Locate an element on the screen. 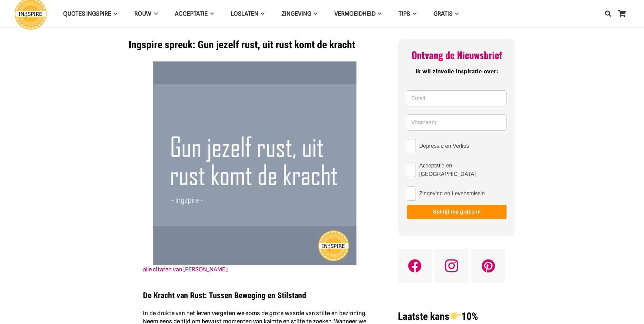 The width and height of the screenshot is (644, 324). a: GRATISGRATIS Menu is located at coordinates (446, 13).